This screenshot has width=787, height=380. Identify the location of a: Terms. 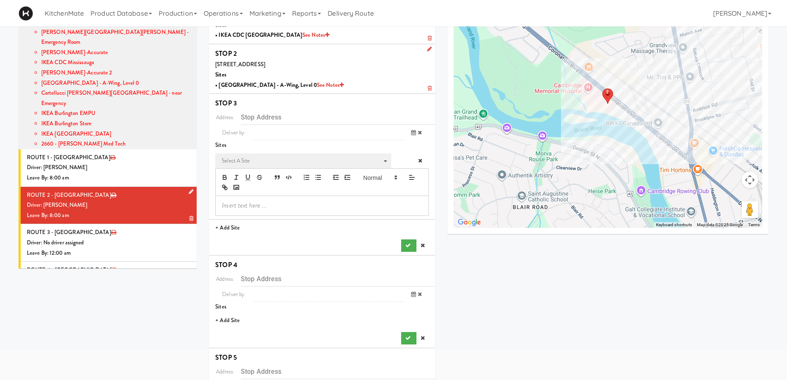
(754, 224).